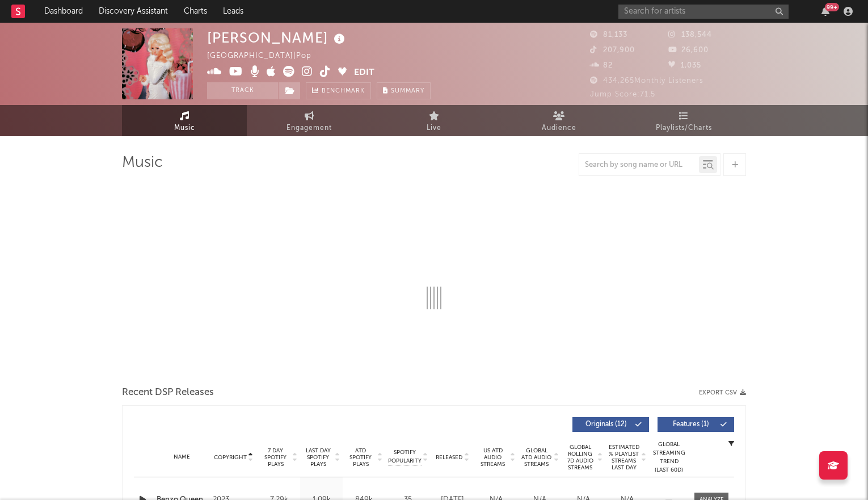 This screenshot has width=868, height=500. What do you see at coordinates (722, 393) in the screenshot?
I see `button: Export CSV` at bounding box center [722, 393].